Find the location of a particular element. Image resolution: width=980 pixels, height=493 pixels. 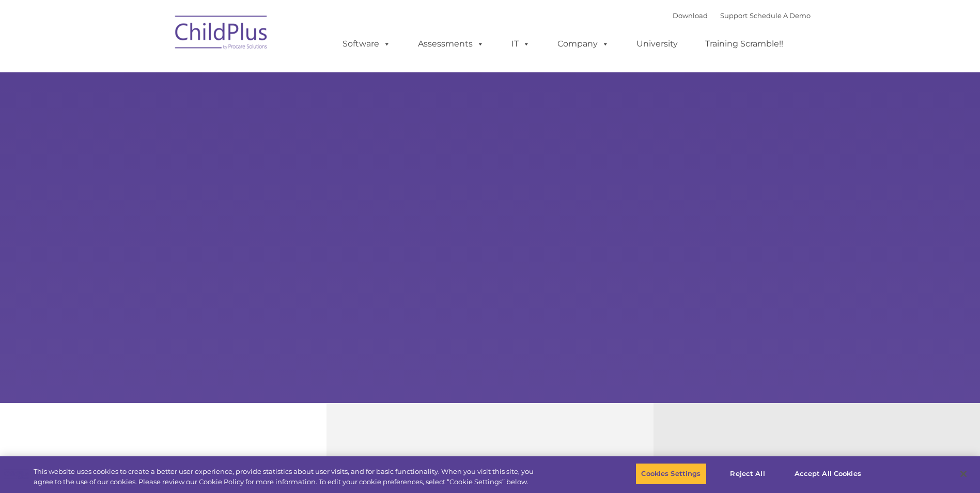

a: Company is located at coordinates (583, 44).